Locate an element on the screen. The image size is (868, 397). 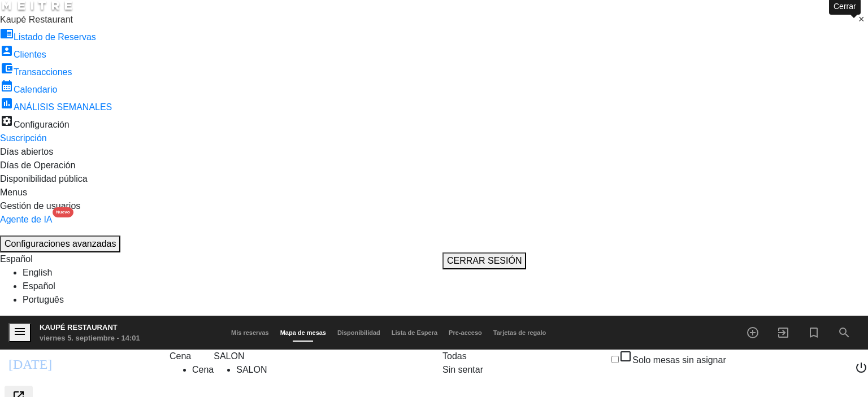
a: English is located at coordinates (37, 272).